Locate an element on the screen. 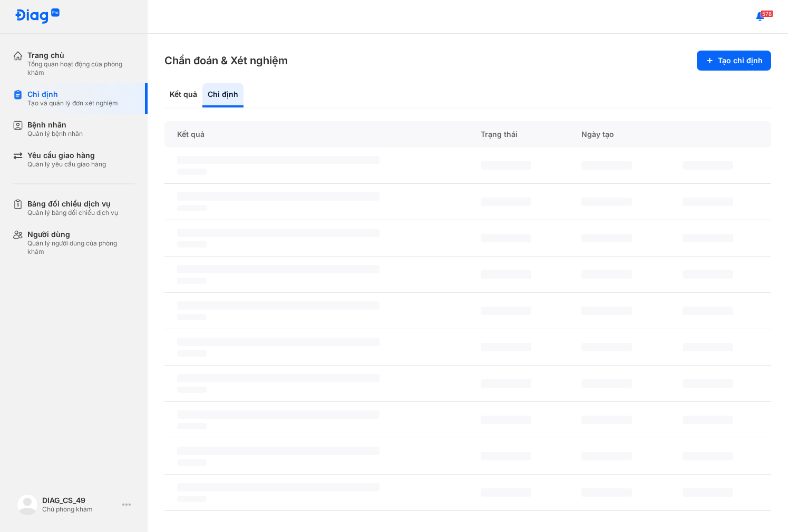 Image resolution: width=788 pixels, height=532 pixels. div: Tổng quan hoạt động của phòng khám is located at coordinates (81, 68).